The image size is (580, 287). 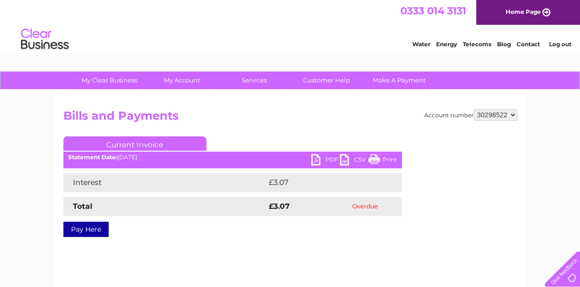 What do you see at coordinates (325, 161) in the screenshot?
I see `a: PDF` at bounding box center [325, 161].